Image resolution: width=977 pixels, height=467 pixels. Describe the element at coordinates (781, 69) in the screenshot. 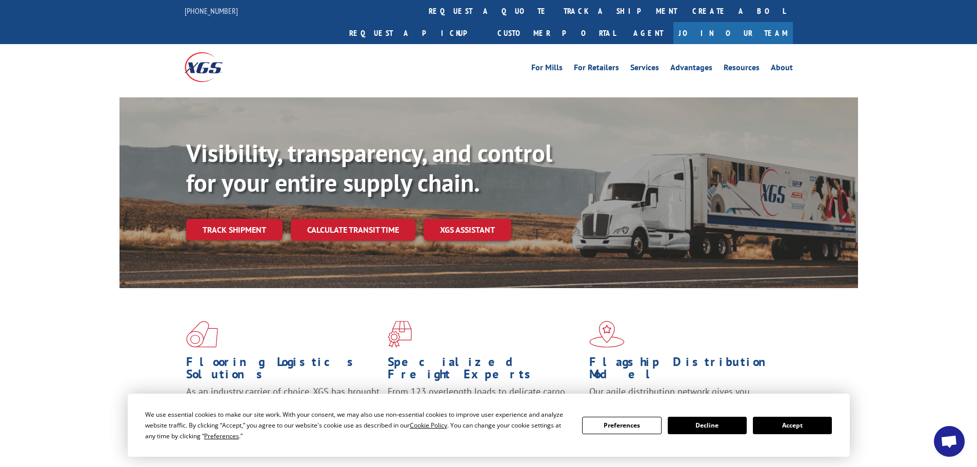

I see `a: About` at that location.